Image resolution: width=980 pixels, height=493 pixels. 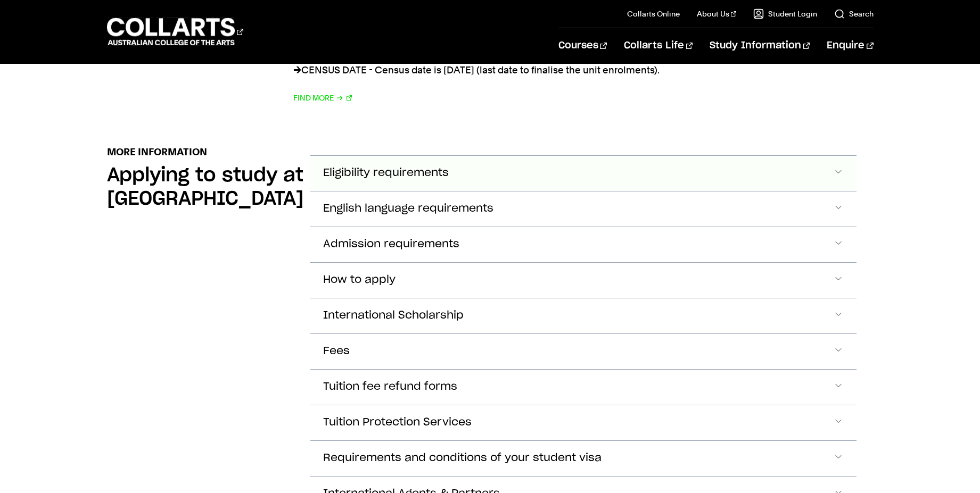 What do you see at coordinates (759, 46) in the screenshot?
I see `a: Study Information` at bounding box center [759, 46].